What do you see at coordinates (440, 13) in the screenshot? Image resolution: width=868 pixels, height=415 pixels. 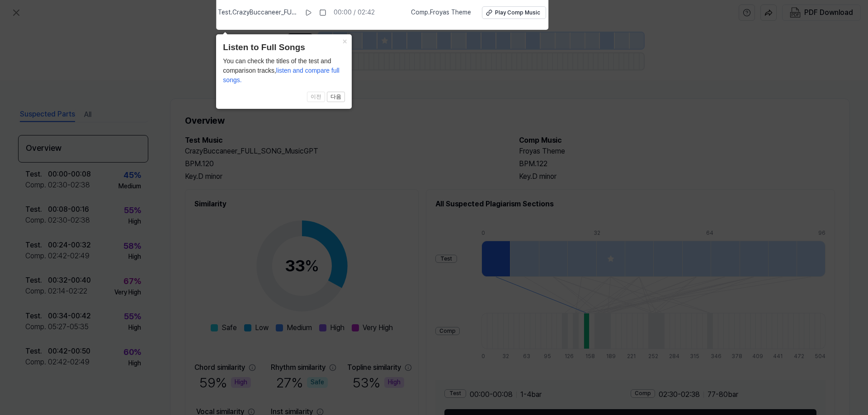 I see `span: Comp . Froyas Theme` at bounding box center [440, 13].